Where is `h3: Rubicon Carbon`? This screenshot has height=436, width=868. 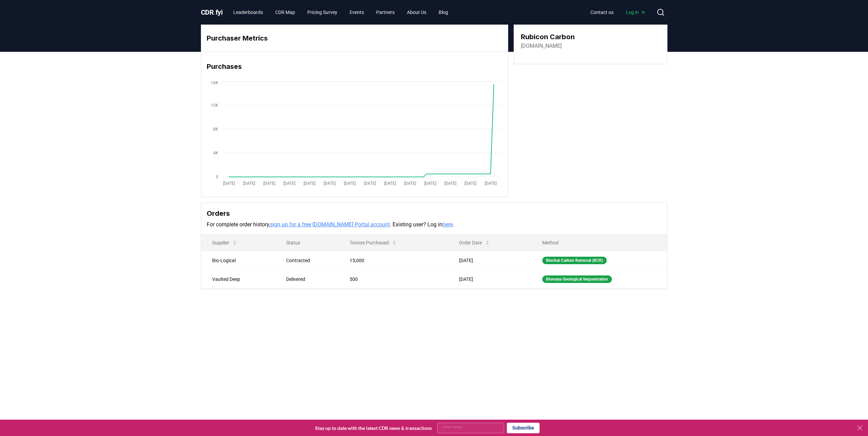 h3: Rubicon Carbon is located at coordinates (547, 37).